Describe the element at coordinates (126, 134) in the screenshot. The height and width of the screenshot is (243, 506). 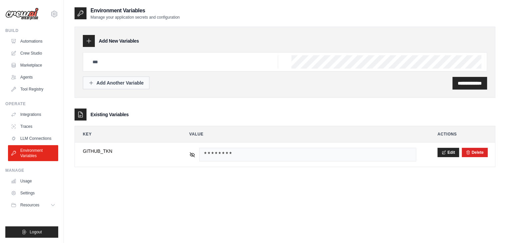
I see `th: Key` at that location.